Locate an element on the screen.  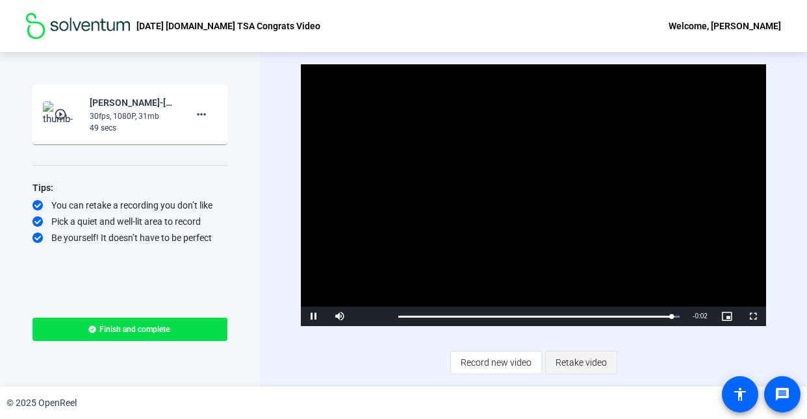
mat-icon: message is located at coordinates (782, 394).